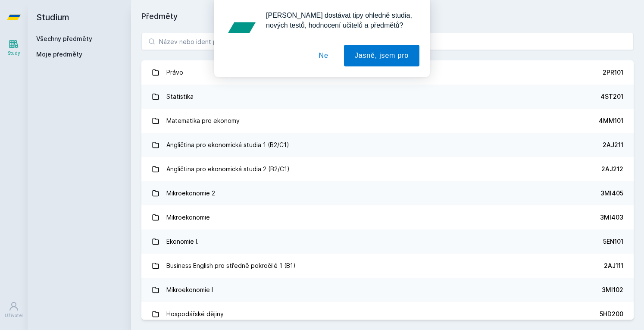  Describe the element at coordinates (388, 193) in the screenshot. I see `a: Mikroekonomie 2 3MI405` at that location.